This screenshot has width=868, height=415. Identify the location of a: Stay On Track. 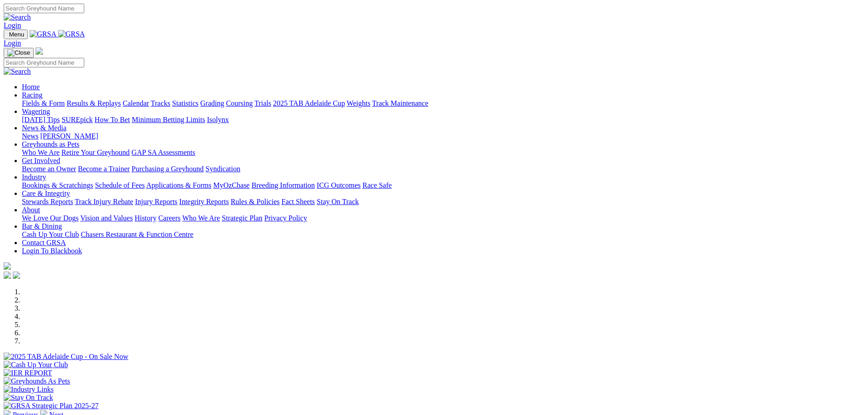
(338, 201).